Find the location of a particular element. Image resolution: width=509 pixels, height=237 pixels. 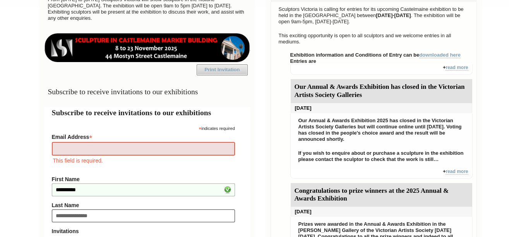

img: castlemaine-ldrbd25v2.png is located at coordinates (147, 48).